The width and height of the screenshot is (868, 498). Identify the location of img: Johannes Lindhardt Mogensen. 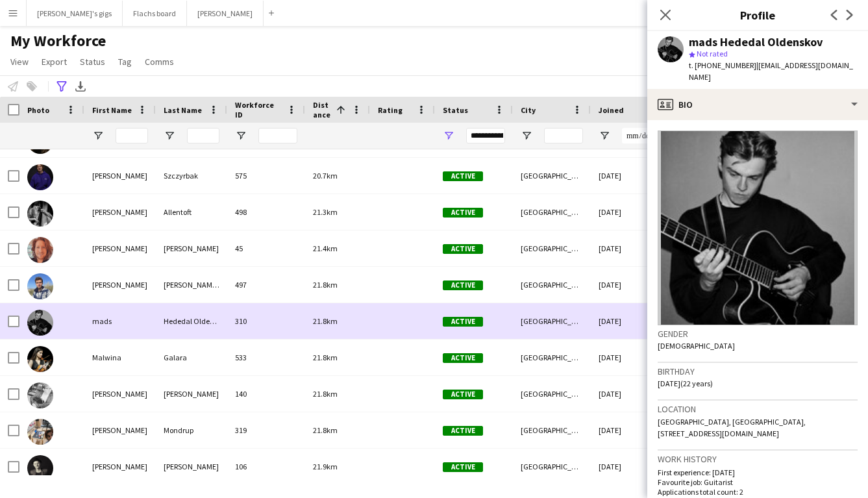
(40, 395).